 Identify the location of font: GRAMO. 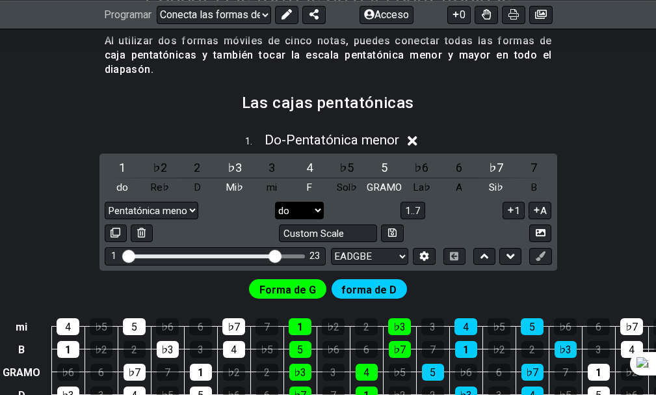
(21, 372).